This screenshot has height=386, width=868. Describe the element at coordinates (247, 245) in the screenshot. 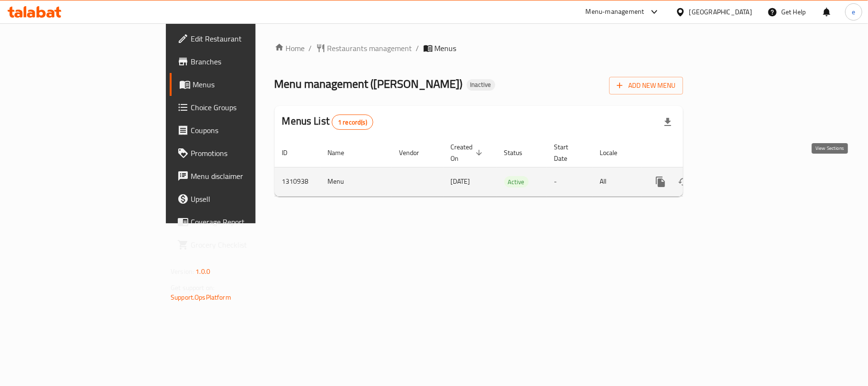

I see `span: Grocery Checklist` at that location.